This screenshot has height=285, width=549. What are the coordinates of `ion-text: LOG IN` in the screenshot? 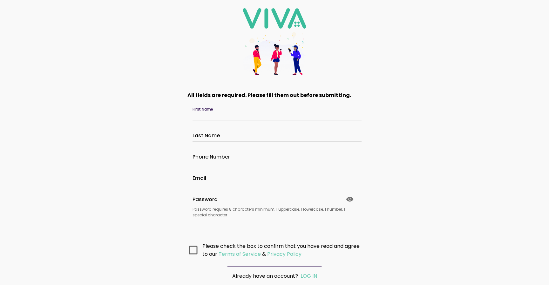 It's located at (309, 276).